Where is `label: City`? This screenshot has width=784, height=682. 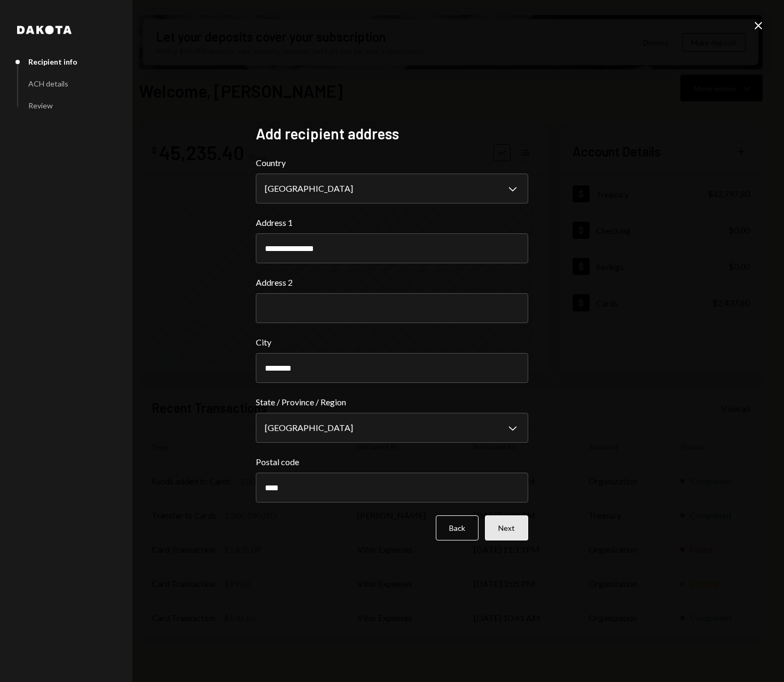 label: City is located at coordinates (392, 342).